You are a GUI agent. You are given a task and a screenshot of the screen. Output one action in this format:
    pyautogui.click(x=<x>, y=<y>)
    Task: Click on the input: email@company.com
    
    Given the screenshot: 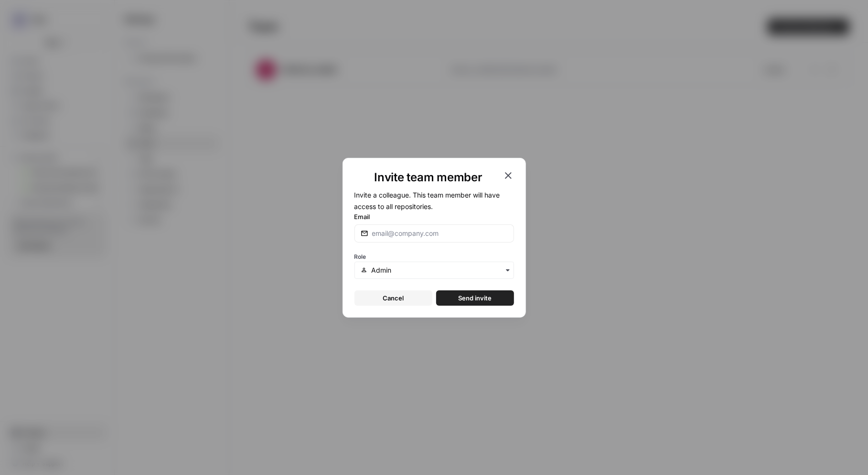 What is the action you would take?
    pyautogui.click(x=440, y=233)
    